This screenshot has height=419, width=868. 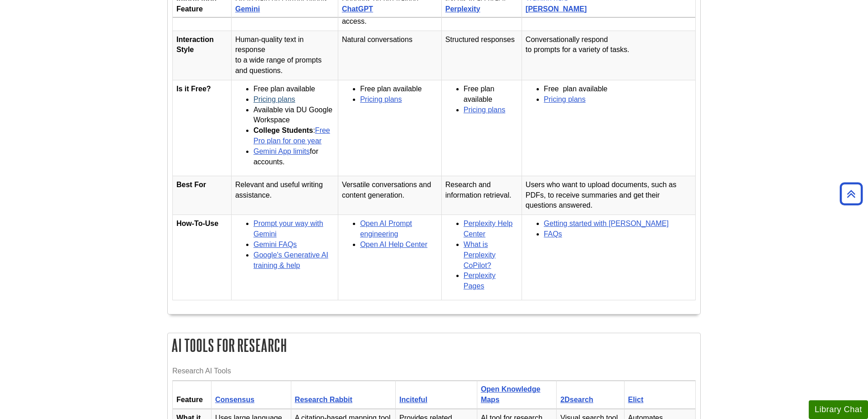 I want to click on a: Elict, so click(x=636, y=399).